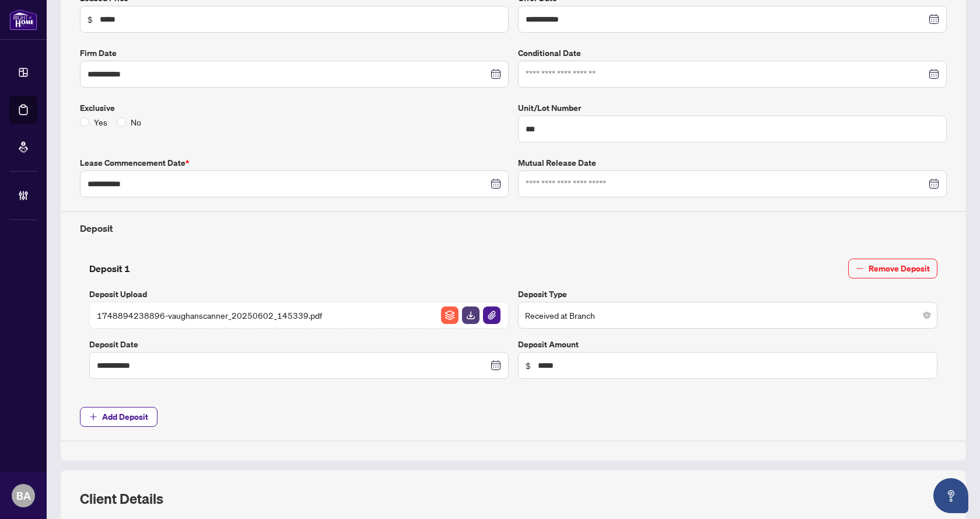 The height and width of the screenshot is (519, 980). Describe the element at coordinates (93, 417) in the screenshot. I see `span: plus` at that location.